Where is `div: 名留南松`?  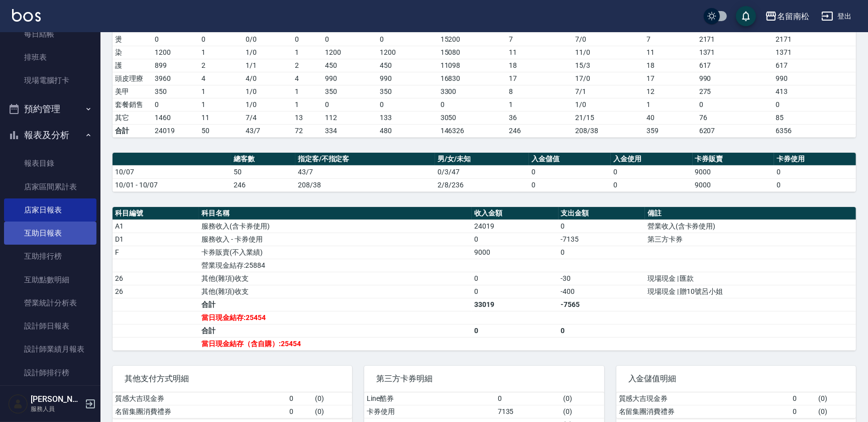
div: 名留南松 is located at coordinates (793, 16).